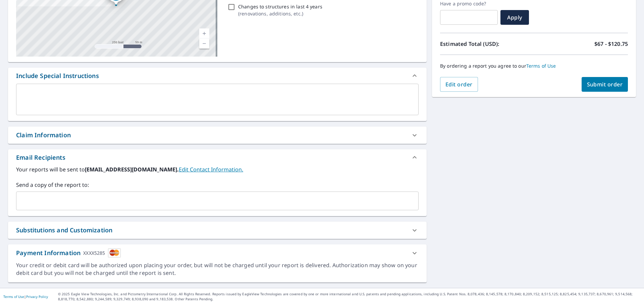  What do you see at coordinates (204, 44) in the screenshot?
I see `a: Current Level 17, Zoom Out` at bounding box center [204, 44].